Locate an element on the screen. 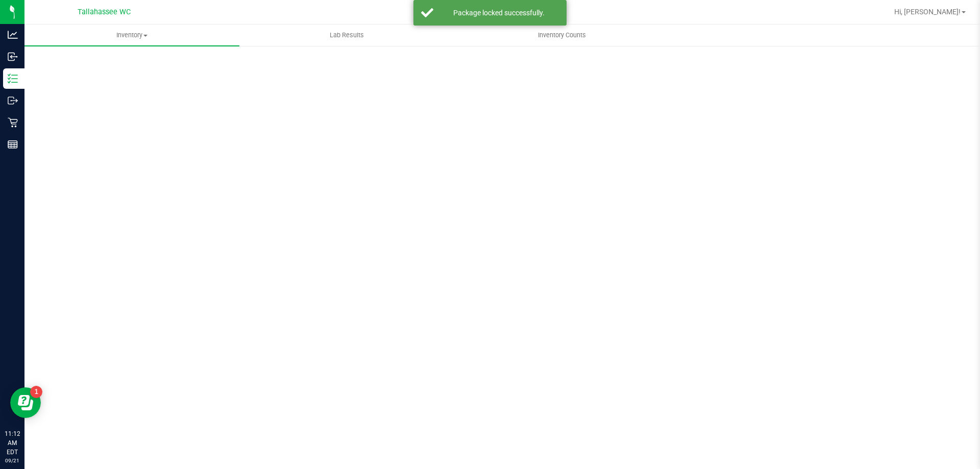 The width and height of the screenshot is (980, 469). span: Inventory Counts is located at coordinates (562, 35).